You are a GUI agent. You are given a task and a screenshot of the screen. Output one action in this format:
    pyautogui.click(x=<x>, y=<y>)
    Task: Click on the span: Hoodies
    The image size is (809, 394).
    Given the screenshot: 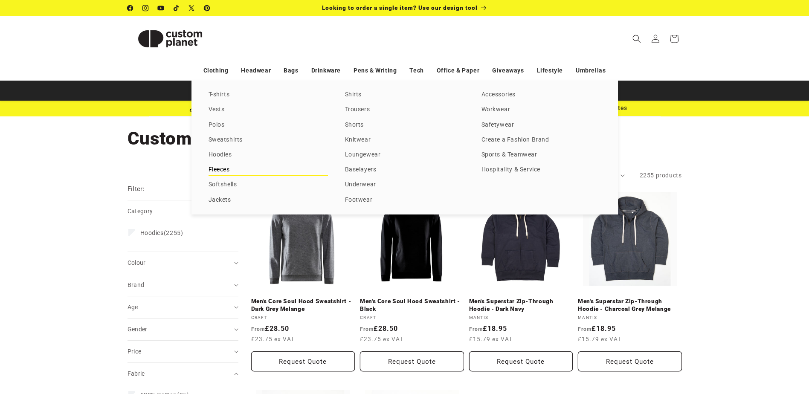 What is the action you would take?
    pyautogui.click(x=152, y=233)
    